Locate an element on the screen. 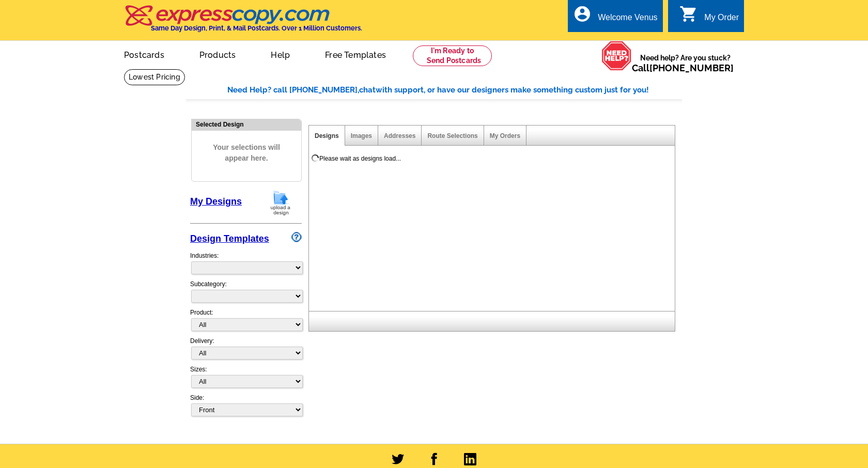  a: Same Day Design, Print, & Mail Postcards. Over 1 Million Customers. is located at coordinates (243, 22).